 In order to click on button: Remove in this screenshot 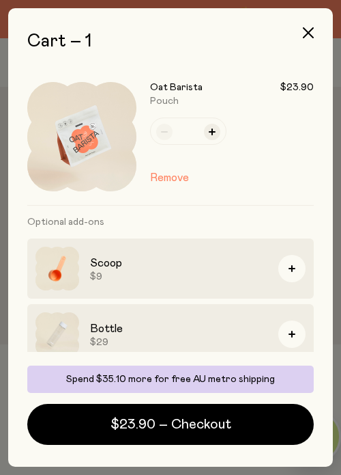, I will do `click(169, 178)`.